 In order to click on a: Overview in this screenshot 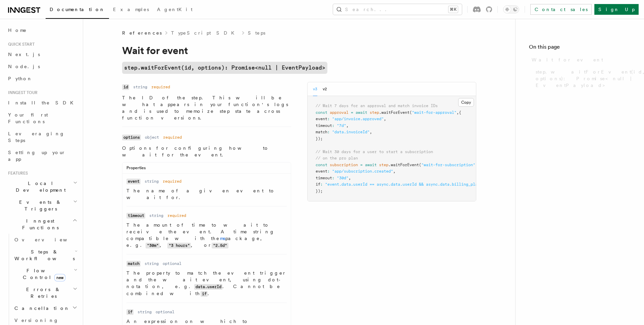, I will do `click(45, 240)`.